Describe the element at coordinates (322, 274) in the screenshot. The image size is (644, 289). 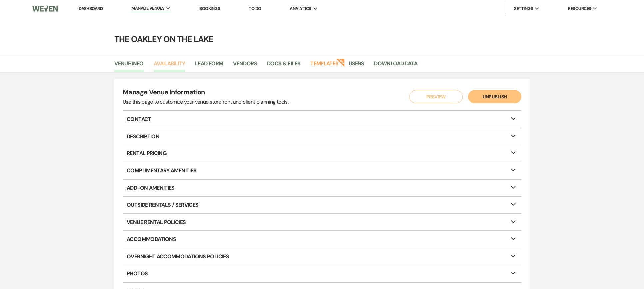
I see `p: Photos` at that location.